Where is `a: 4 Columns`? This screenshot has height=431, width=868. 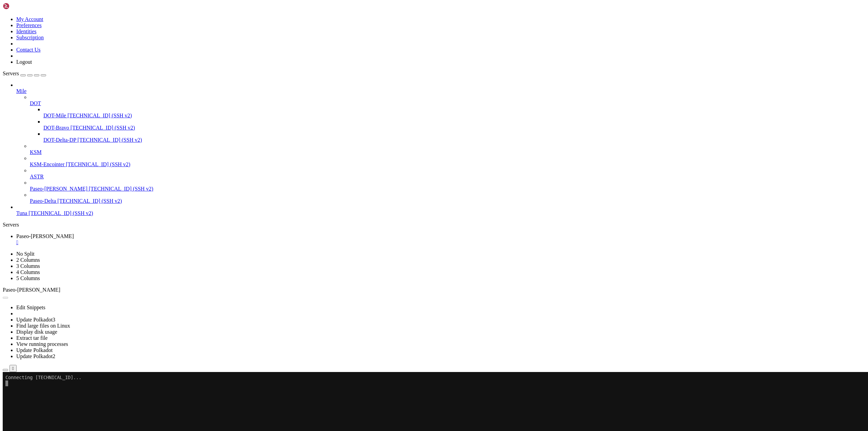
a: 4 Columns is located at coordinates (28, 272).